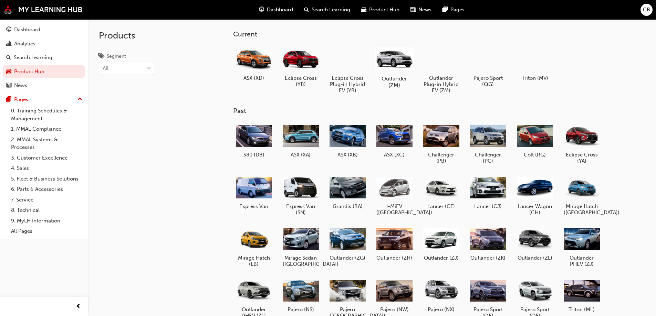  I want to click on a: Dashboard, so click(44, 30).